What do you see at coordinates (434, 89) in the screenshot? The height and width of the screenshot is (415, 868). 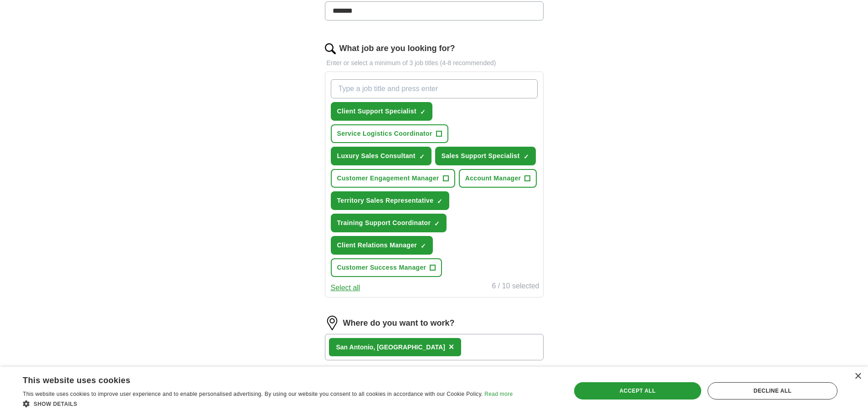 I see `input: Type a job title and press enter` at bounding box center [434, 89].